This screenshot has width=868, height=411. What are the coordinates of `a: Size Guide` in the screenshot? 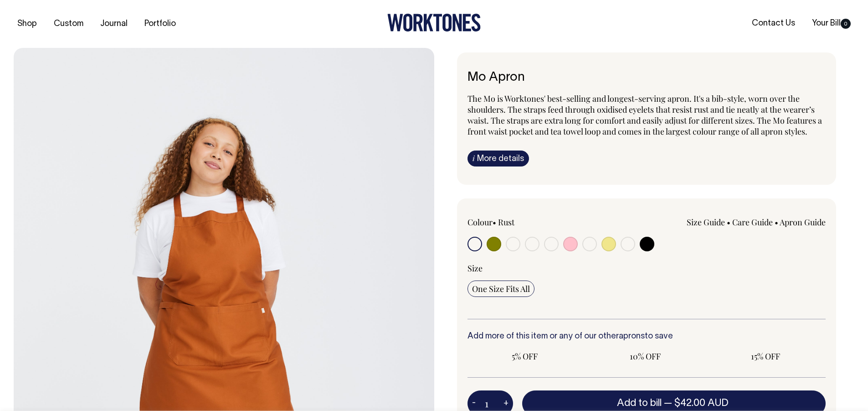 It's located at (706, 222).